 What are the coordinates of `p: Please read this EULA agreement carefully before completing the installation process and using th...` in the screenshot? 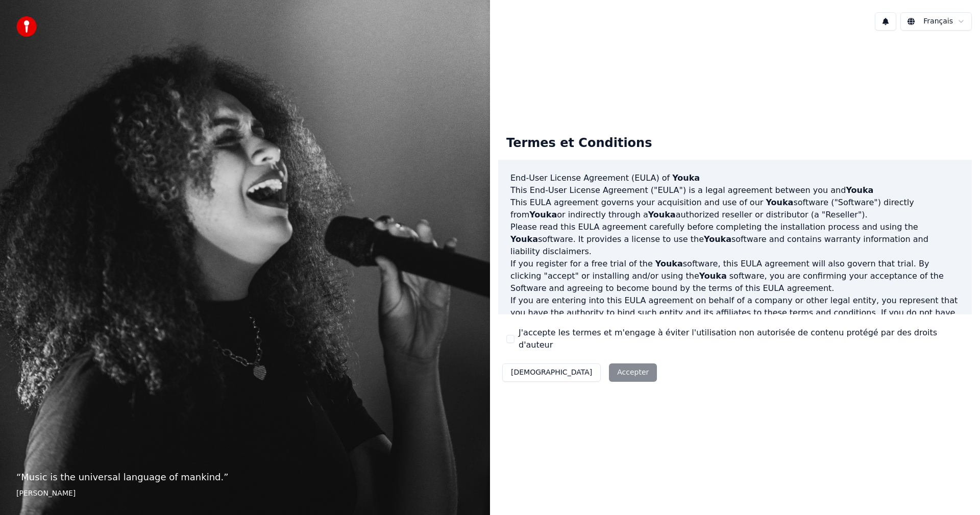 It's located at (735, 239).